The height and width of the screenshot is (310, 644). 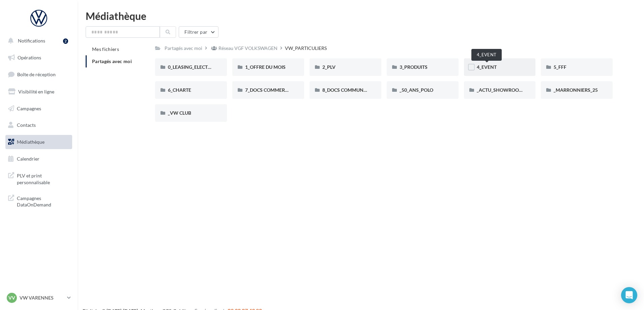 I want to click on p: VW VARENNES, so click(x=42, y=298).